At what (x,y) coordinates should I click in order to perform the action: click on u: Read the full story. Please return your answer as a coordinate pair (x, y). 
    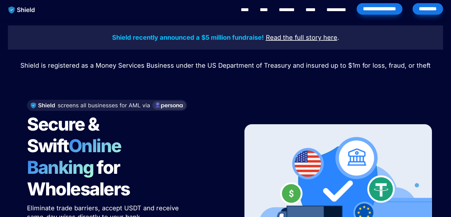
    Looking at the image, I should click on (293, 37).